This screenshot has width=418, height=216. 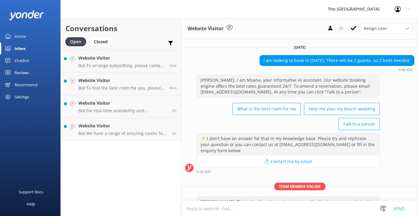 I want to click on button: Talk to a person, so click(x=359, y=124).